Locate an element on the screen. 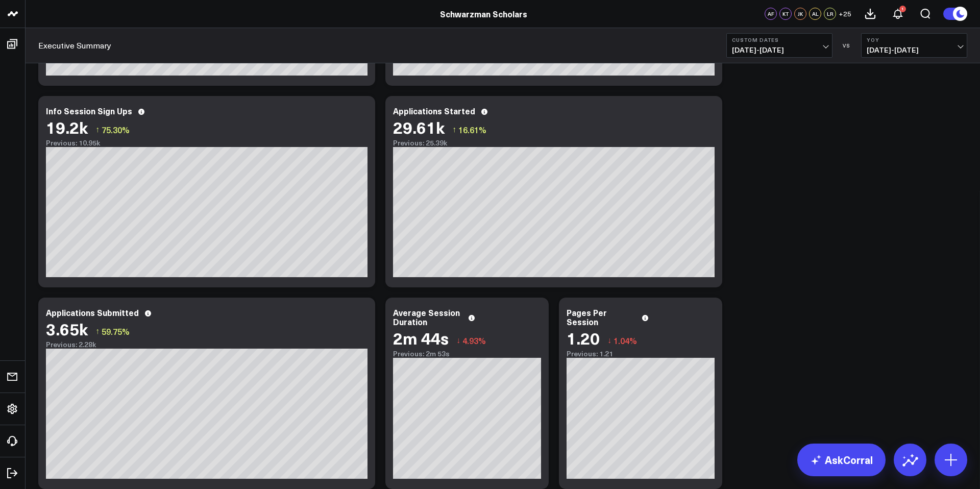 The width and height of the screenshot is (980, 489). div: Previous: 10.95k is located at coordinates (207, 143).